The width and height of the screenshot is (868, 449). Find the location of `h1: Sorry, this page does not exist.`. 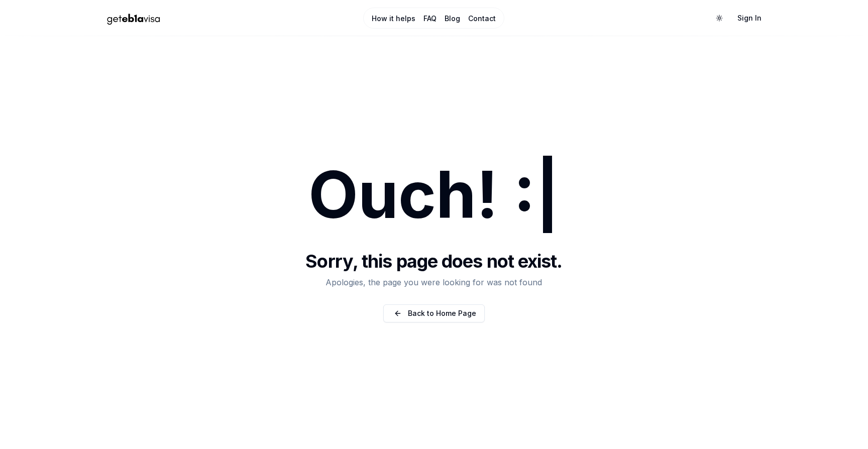

h1: Sorry, this page does not exist. is located at coordinates (434, 261).